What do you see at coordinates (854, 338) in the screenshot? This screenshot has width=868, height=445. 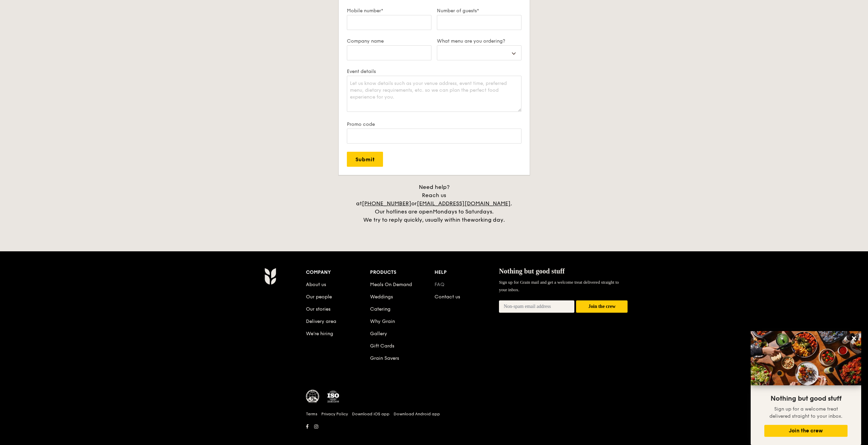 I see `button: Close` at bounding box center [854, 338].